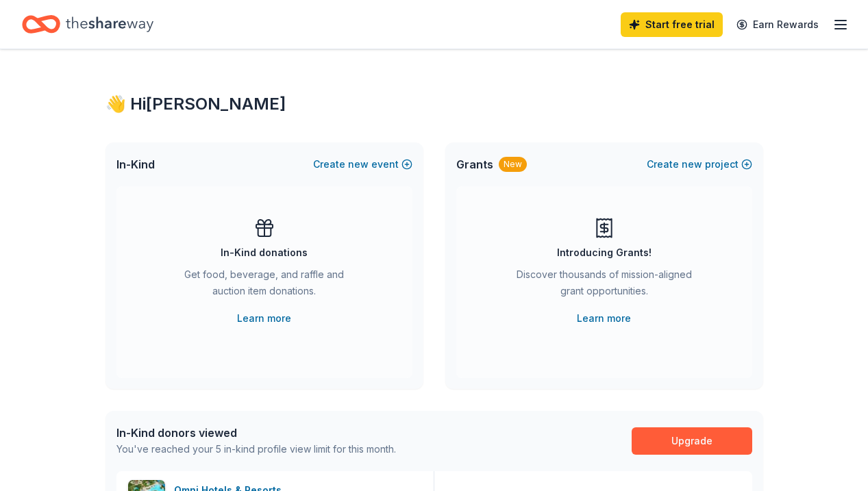  I want to click on div: Introducing Grants!, so click(604, 252).